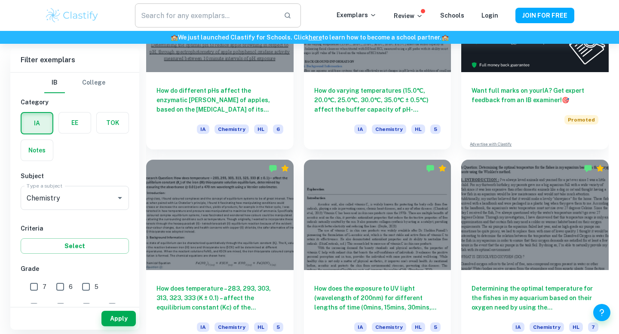 The image size is (619, 334). I want to click on a: JOIN FOR FREE, so click(545, 15).